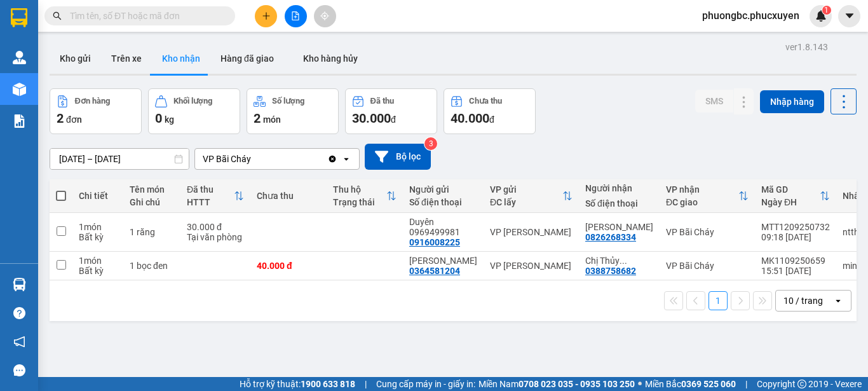 This screenshot has height=391, width=868. What do you see at coordinates (98, 237) in the screenshot?
I see `div: Bất kỳ` at bounding box center [98, 237].